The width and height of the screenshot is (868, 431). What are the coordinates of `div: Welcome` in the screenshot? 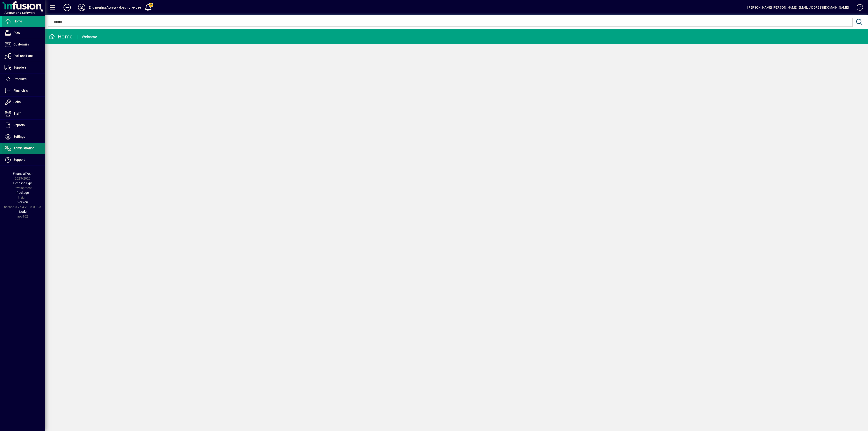 It's located at (89, 37).